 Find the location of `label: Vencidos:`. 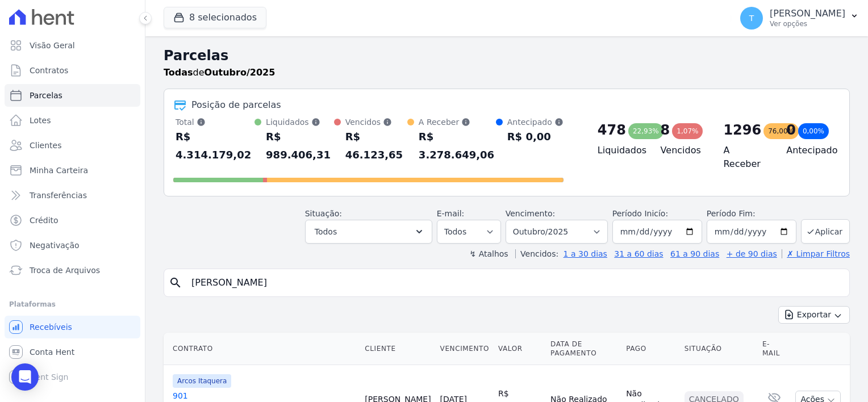

label: Vencidos: is located at coordinates (537, 254).